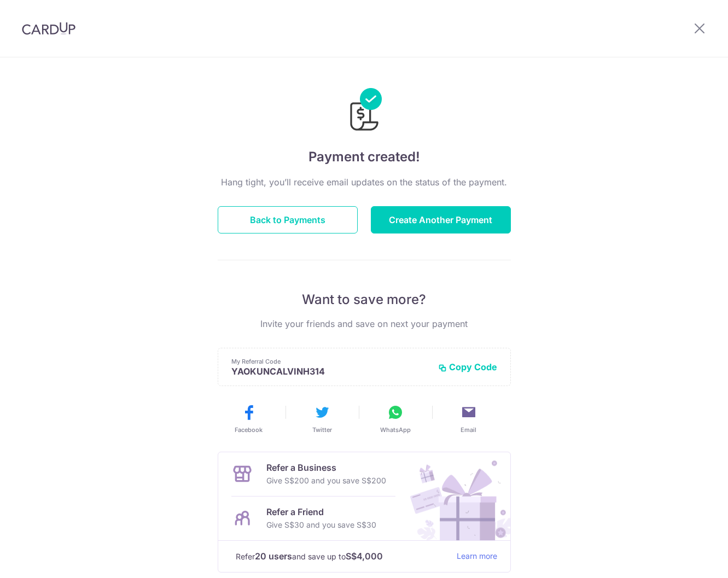  I want to click on p: Invite your friends and save on next your payment, so click(364, 324).